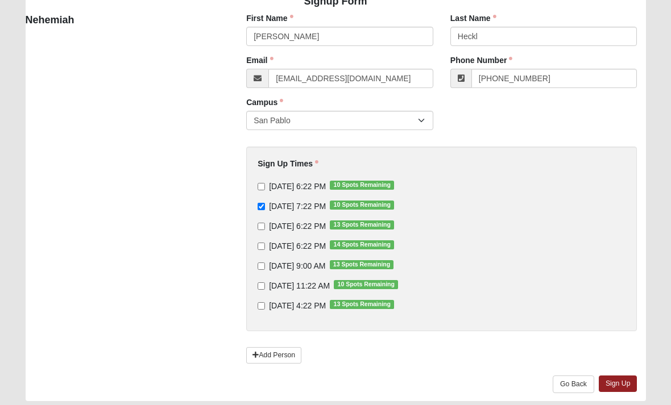  Describe the element at coordinates (273, 355) in the screenshot. I see `a: Add Person` at that location.